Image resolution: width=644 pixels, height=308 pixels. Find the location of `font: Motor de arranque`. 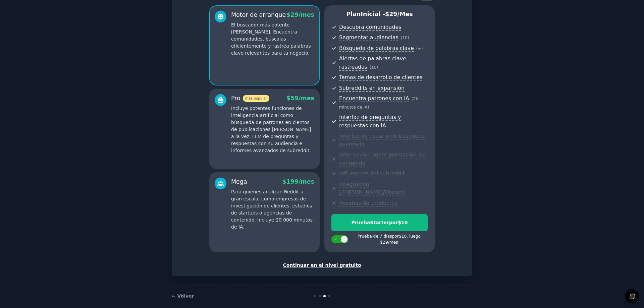

font: Motor de arranque is located at coordinates (258, 14).